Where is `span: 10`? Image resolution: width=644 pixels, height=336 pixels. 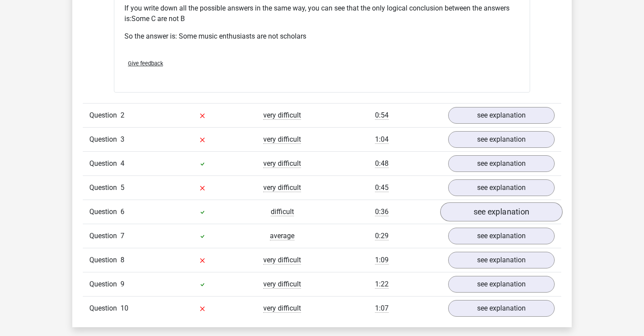
span: 10 is located at coordinates (125, 308).